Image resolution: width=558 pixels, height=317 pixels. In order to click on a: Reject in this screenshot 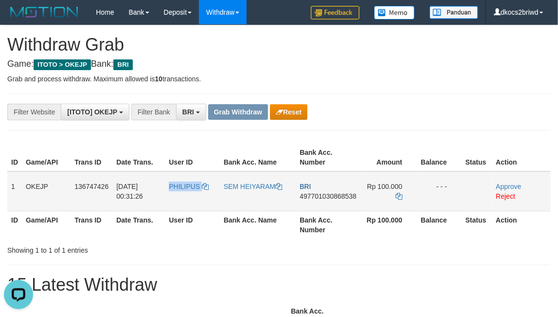, I will do `click(506, 196)`.